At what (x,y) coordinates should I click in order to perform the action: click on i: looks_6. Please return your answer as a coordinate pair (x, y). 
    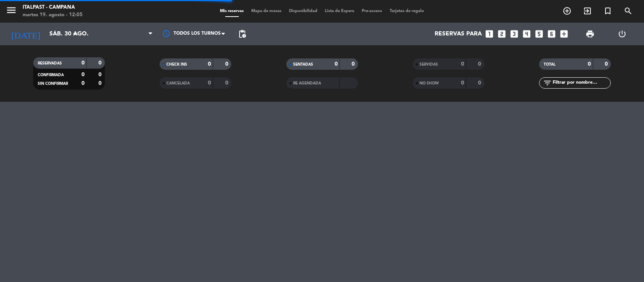
    Looking at the image, I should click on (552, 34).